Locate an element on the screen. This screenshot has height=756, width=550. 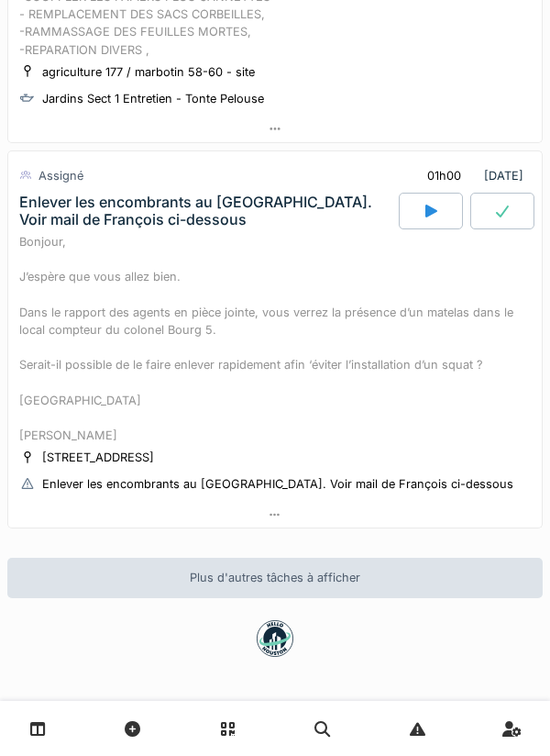
div: agriculture 177 / marbotin 58-60 - site is located at coordinates (148, 71).